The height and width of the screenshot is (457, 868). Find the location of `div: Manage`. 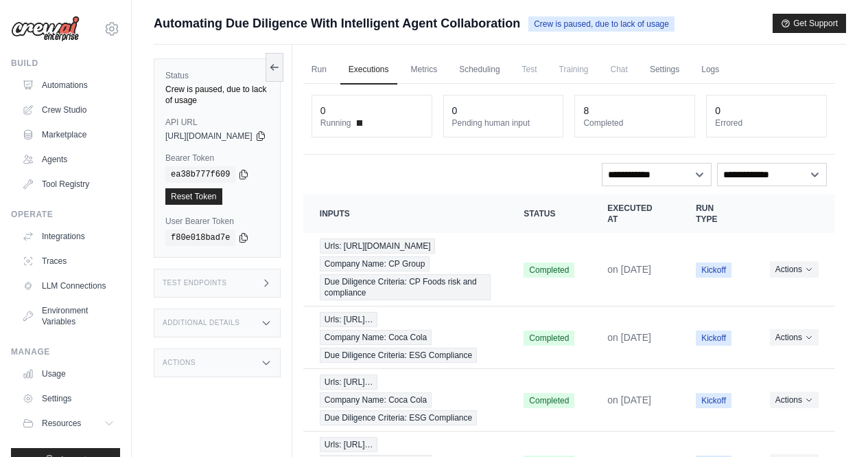

div: Manage is located at coordinates (65, 352).